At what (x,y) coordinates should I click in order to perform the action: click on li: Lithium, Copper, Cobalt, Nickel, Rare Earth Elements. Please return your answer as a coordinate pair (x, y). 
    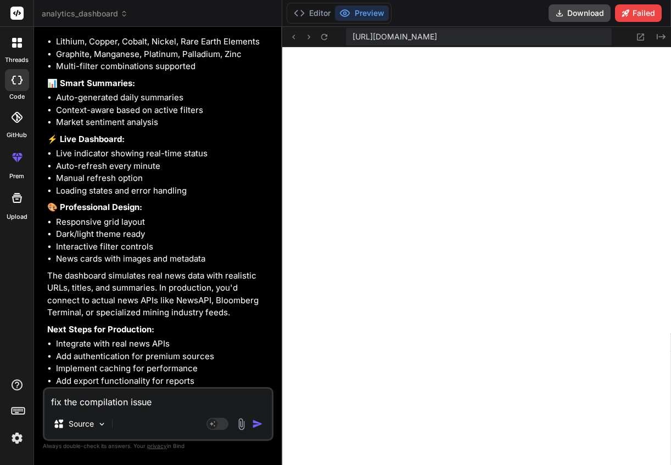
    Looking at the image, I should click on (164, 42).